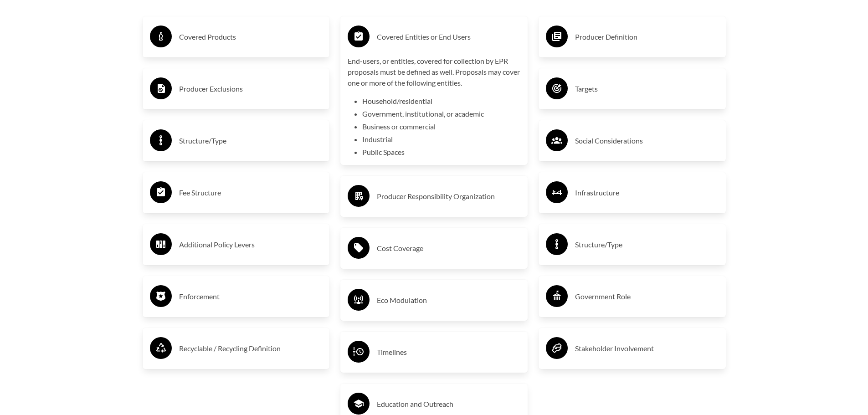  I want to click on h3: Eco Modulation, so click(448, 300).